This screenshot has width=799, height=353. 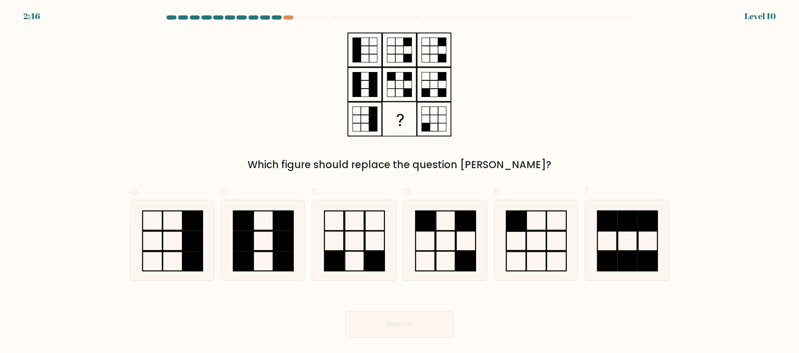 What do you see at coordinates (760, 16) in the screenshot?
I see `div: Level 10` at bounding box center [760, 16].